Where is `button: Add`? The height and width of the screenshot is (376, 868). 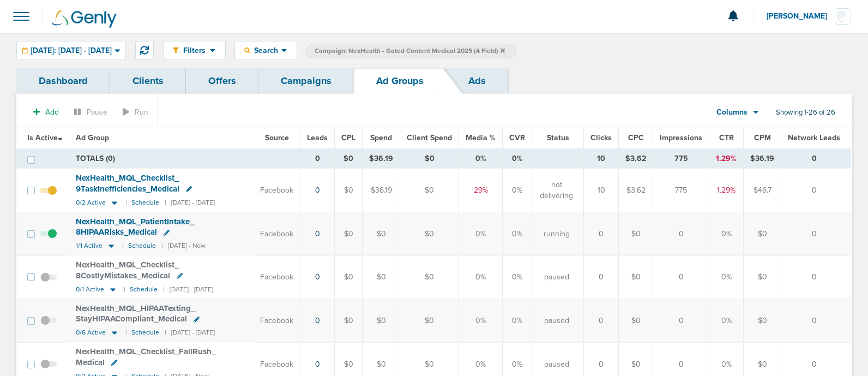
button: Add is located at coordinates (46, 112).